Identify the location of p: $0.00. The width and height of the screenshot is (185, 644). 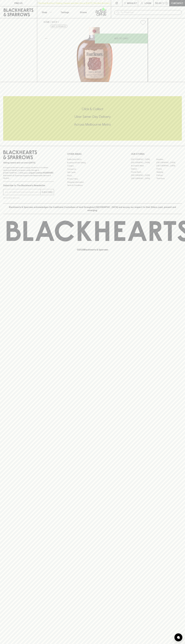
(158, 3).